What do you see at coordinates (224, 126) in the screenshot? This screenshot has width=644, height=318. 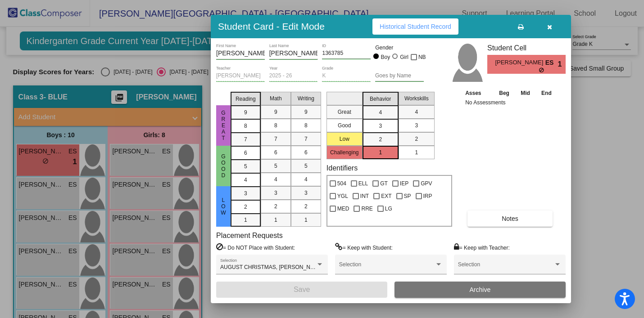 I see `span: Great` at bounding box center [224, 126].